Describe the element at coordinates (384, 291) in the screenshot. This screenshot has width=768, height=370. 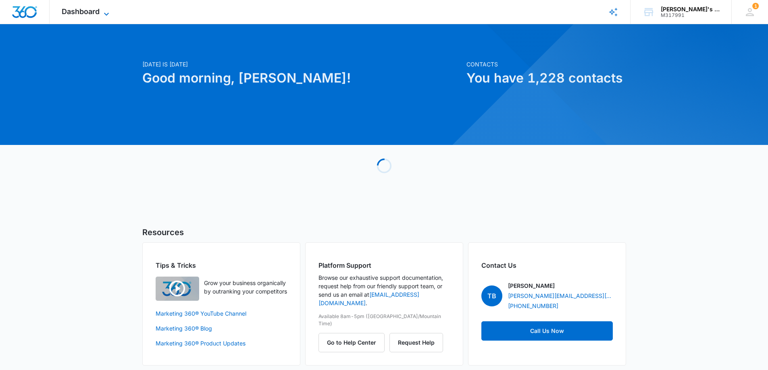
I see `p: Browse our exhaustive support documentation, request help from our friendly support team, or send...` at that location.